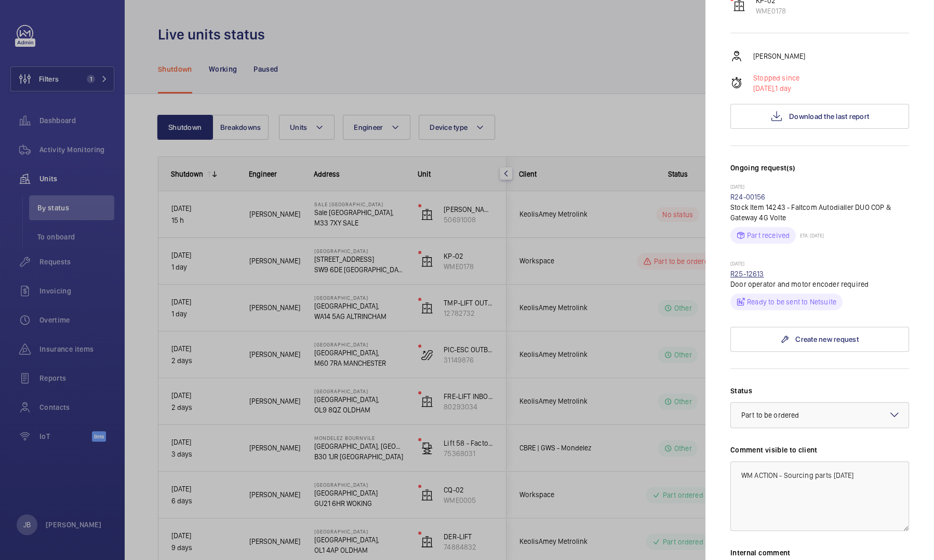 The width and height of the screenshot is (934, 560). What do you see at coordinates (747, 274) in the screenshot?
I see `a: R25-12613` at bounding box center [747, 274].